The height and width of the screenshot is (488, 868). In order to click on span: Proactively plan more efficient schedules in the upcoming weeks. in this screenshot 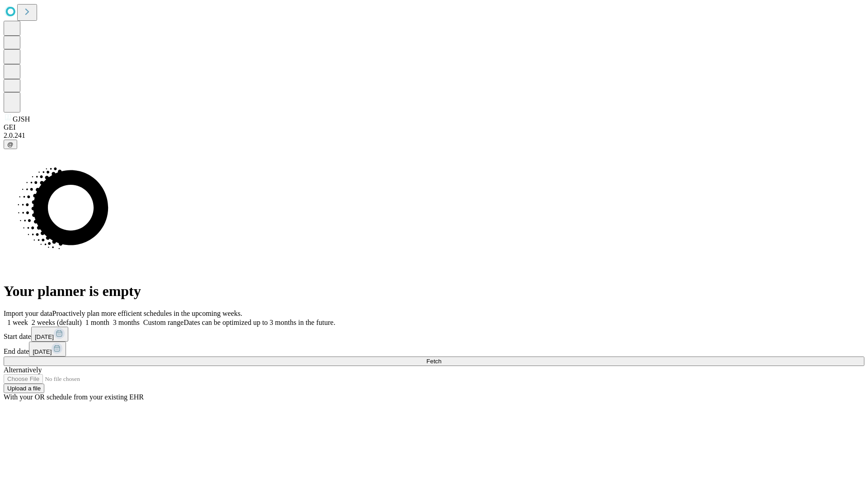, I will do `click(147, 313)`.